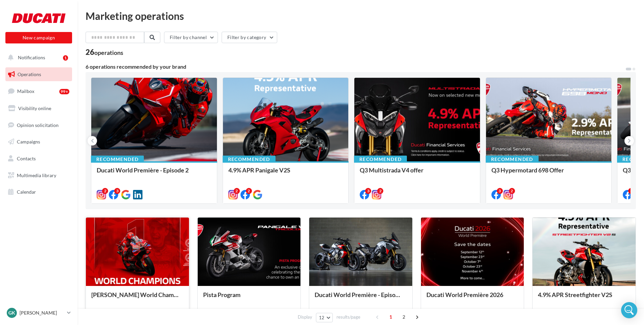  I want to click on span: 2, so click(404, 317).